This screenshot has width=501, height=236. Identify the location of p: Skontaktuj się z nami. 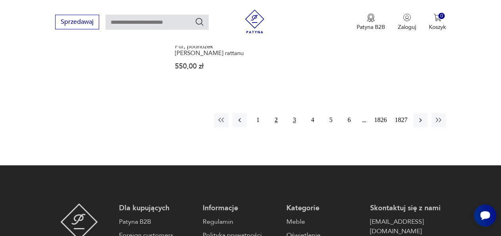
(407, 208).